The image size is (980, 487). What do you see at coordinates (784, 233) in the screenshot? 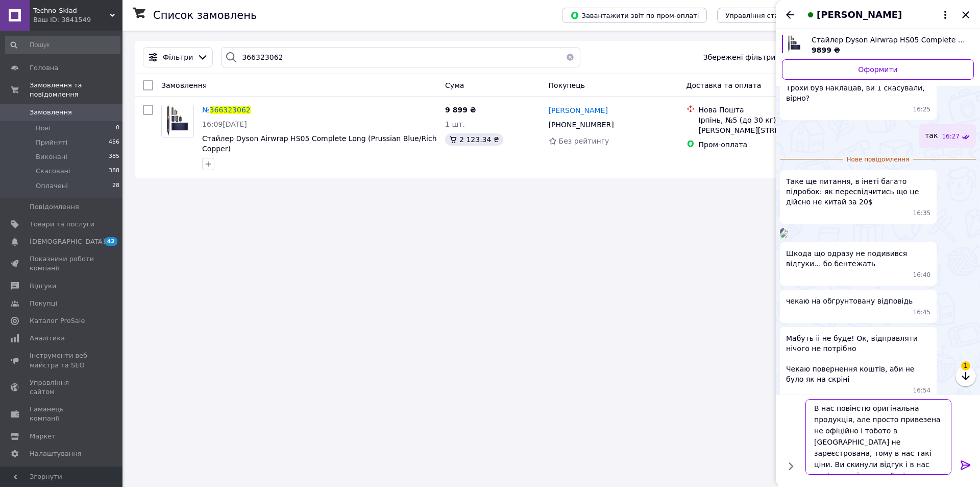
I see `img: edc683d5-deb3-4c18-bc0a-1196cd6c019d_w500_h500` at bounding box center [784, 233].